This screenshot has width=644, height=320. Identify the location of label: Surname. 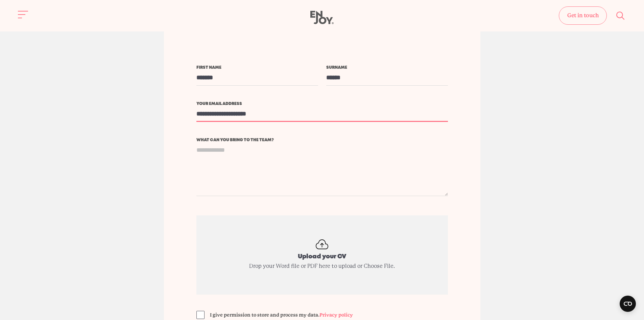
(387, 68).